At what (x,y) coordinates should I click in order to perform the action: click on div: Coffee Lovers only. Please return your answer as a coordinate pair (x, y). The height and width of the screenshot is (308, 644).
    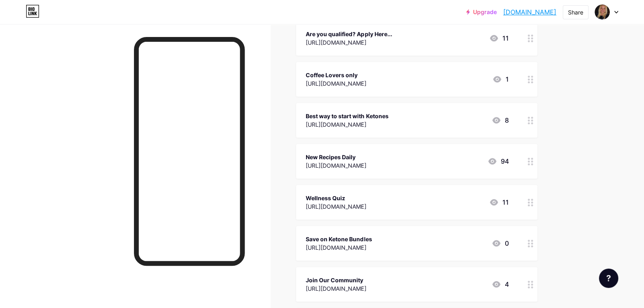
    Looking at the image, I should click on (336, 75).